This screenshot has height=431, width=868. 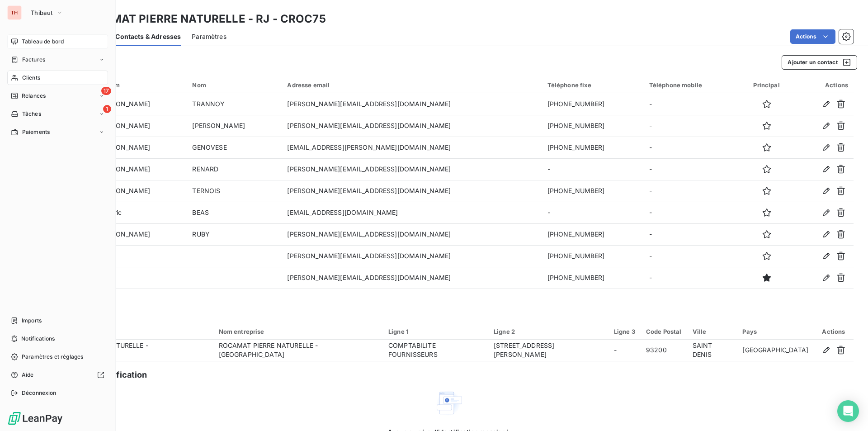 I want to click on div: Open Intercom Messenger, so click(x=848, y=411).